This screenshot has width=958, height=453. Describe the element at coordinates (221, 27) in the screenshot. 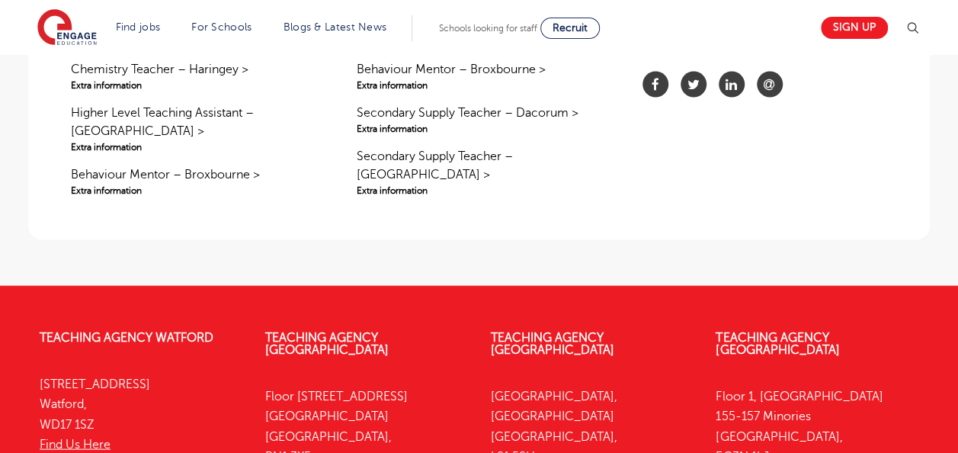

I see `a: For Schools` at that location.